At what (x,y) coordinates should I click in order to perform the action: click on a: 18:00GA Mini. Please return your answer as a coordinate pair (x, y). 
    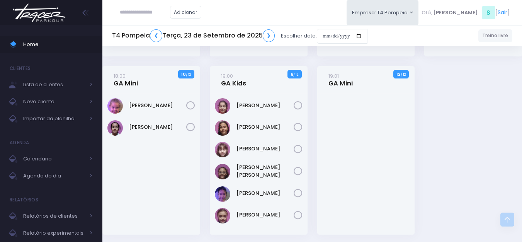
    Looking at the image, I should click on (126, 80).